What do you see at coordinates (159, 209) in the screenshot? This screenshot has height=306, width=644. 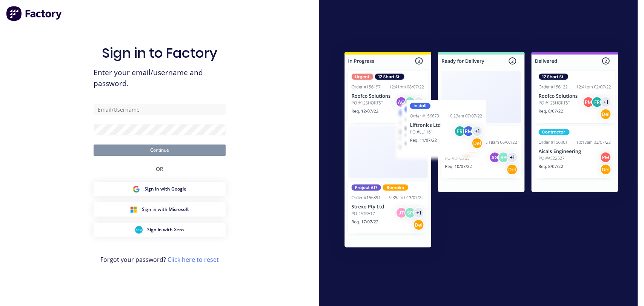 I see `button: Microsoft Sign inSign in with Microsoft` at bounding box center [159, 209].